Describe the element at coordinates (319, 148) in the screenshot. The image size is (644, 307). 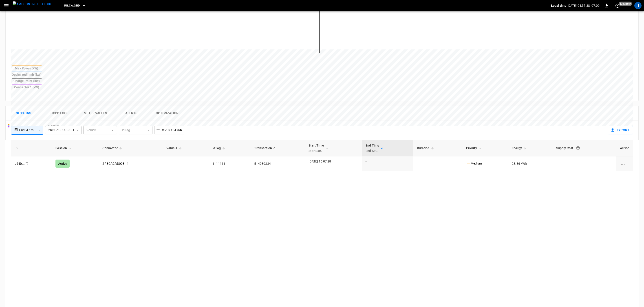
I see `span: Start TimeStart SoC` at that location.